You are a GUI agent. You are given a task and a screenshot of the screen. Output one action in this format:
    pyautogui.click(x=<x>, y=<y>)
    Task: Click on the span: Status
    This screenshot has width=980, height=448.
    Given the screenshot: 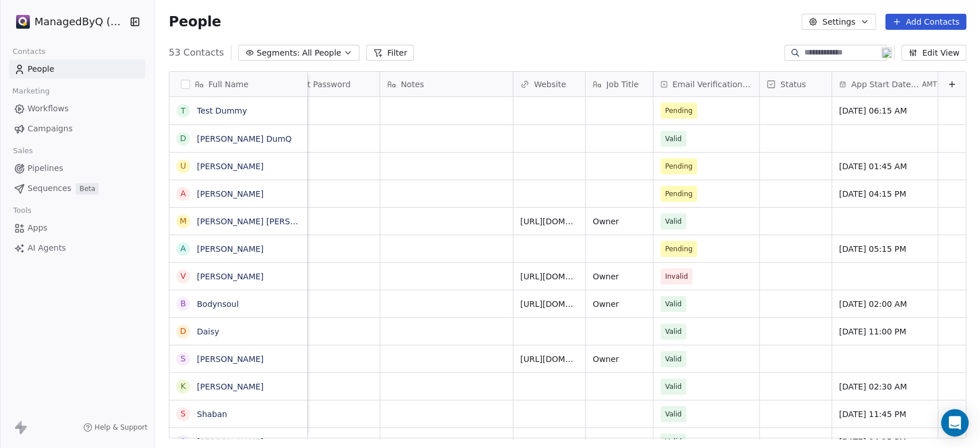 What is the action you would take?
    pyautogui.click(x=793, y=85)
    